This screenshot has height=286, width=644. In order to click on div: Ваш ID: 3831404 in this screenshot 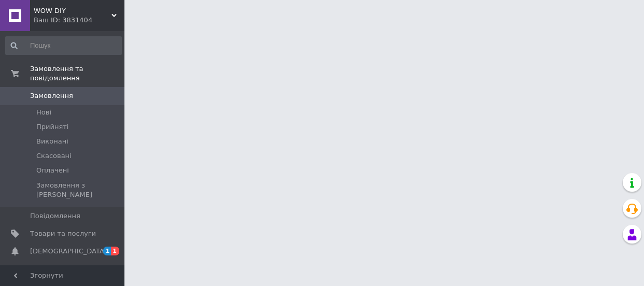, I will do `click(79, 20)`.